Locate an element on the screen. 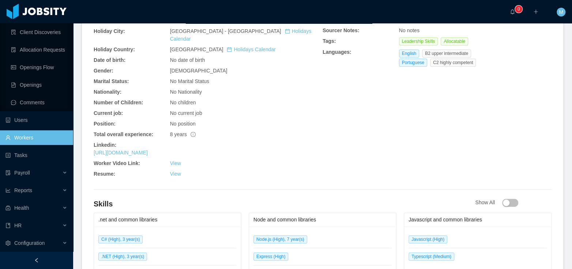 The image size is (572, 269). span: No Marital Status is located at coordinates (189, 81).